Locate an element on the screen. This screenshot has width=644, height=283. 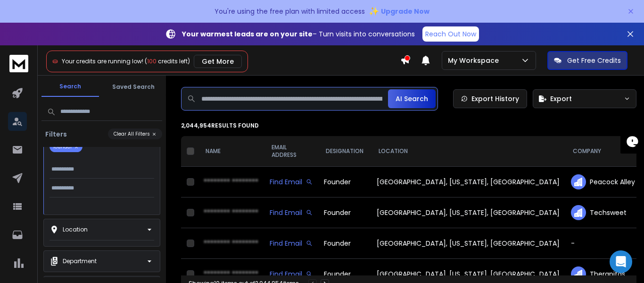
button: ✨Upgrade Now is located at coordinates (399, 11).